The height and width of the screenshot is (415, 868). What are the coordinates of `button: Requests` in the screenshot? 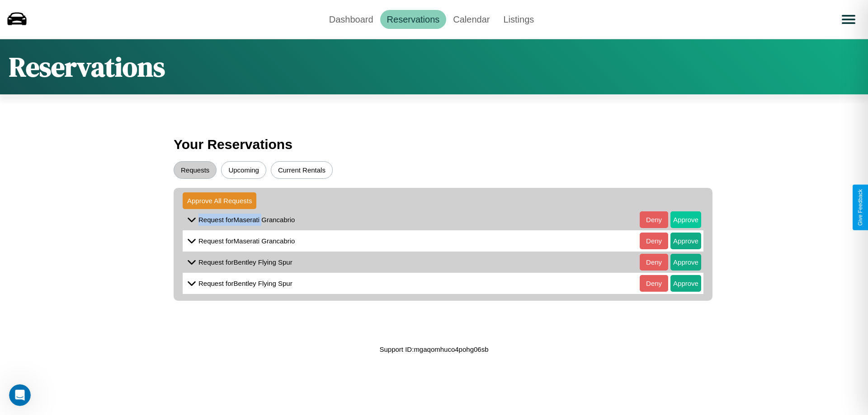 It's located at (195, 170).